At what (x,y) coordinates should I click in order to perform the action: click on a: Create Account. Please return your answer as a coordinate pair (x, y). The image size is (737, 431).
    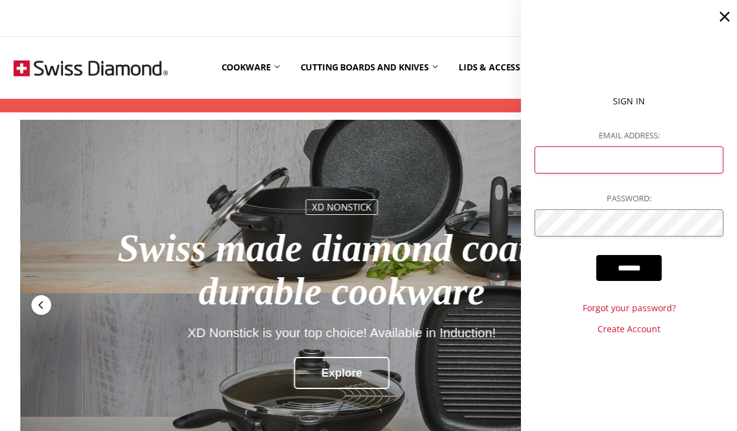
    Looking at the image, I should click on (629, 329).